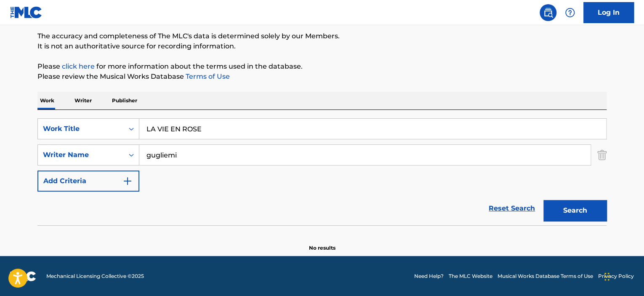  What do you see at coordinates (548, 13) in the screenshot?
I see `img: search` at bounding box center [548, 13].